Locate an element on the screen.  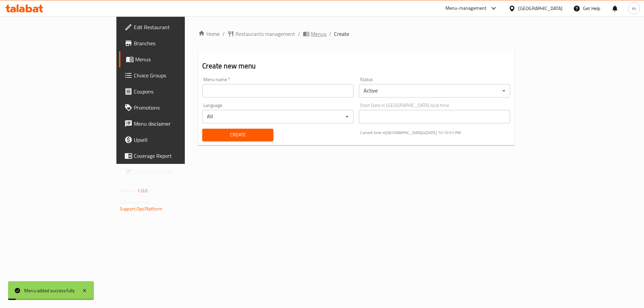
span: Restaurants management is located at coordinates (265, 34).